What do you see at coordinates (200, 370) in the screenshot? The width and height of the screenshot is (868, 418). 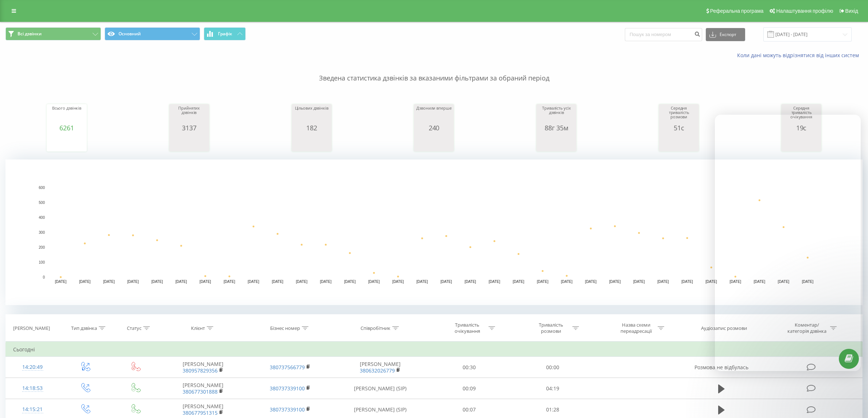 I see `a: 380957829356` at bounding box center [200, 370].